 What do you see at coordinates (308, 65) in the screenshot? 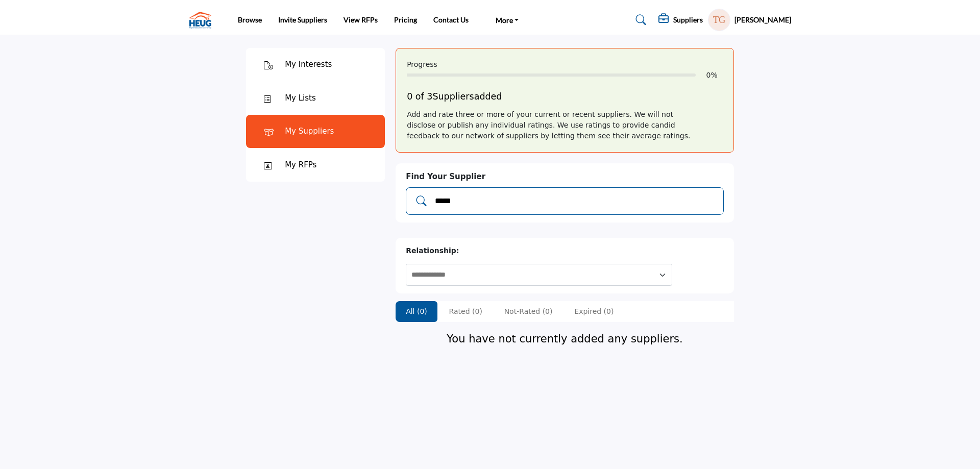
I see `div: My Interests` at bounding box center [308, 65].